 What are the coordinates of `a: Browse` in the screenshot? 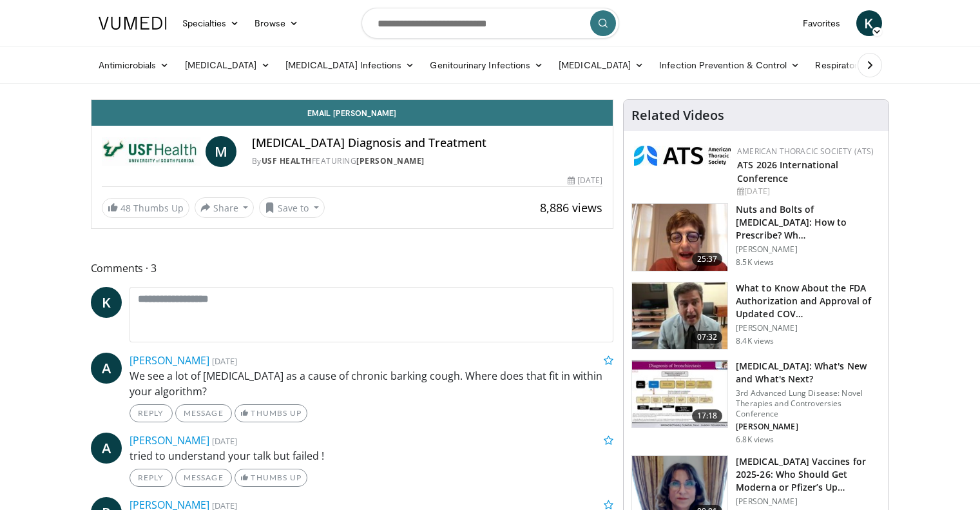 It's located at (276, 23).